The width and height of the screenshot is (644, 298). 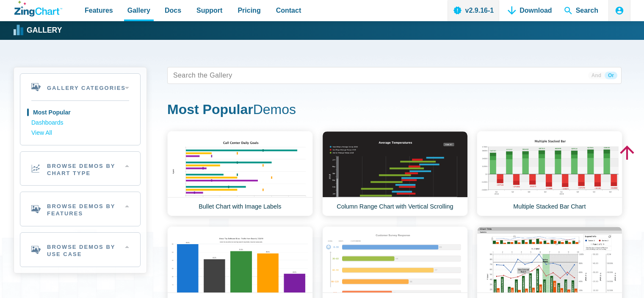 What do you see at coordinates (550, 174) in the screenshot?
I see `a: Multiple Stacked Bar Chart` at bounding box center [550, 174].